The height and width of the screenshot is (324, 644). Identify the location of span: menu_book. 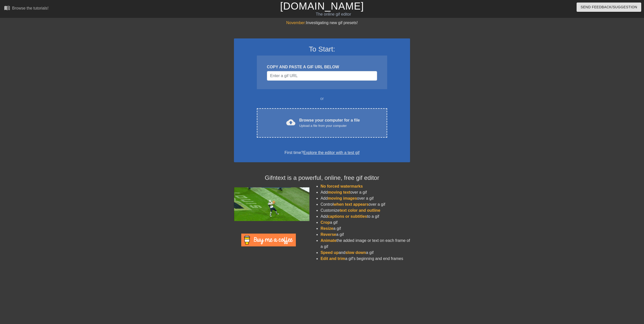
(7, 8).